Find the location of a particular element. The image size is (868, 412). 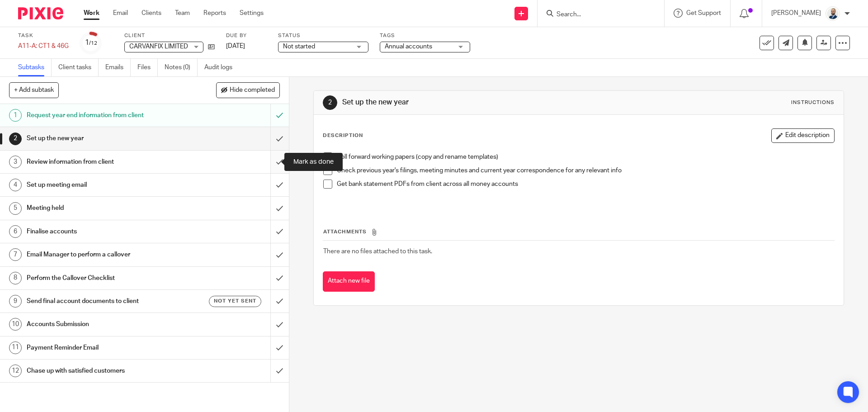

div: 11 is located at coordinates (16, 347).